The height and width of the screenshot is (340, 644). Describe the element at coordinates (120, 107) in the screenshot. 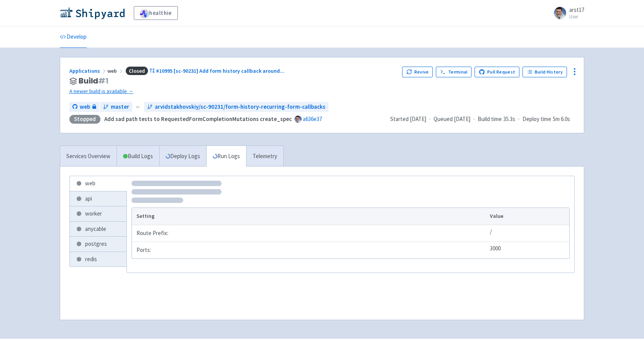

I see `span: master` at that location.